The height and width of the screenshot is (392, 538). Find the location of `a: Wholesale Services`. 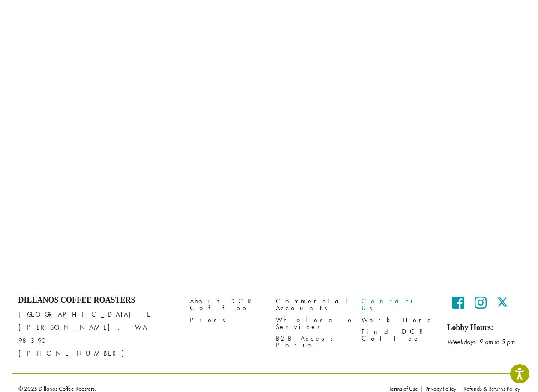

a: Wholesale Services is located at coordinates (312, 323).